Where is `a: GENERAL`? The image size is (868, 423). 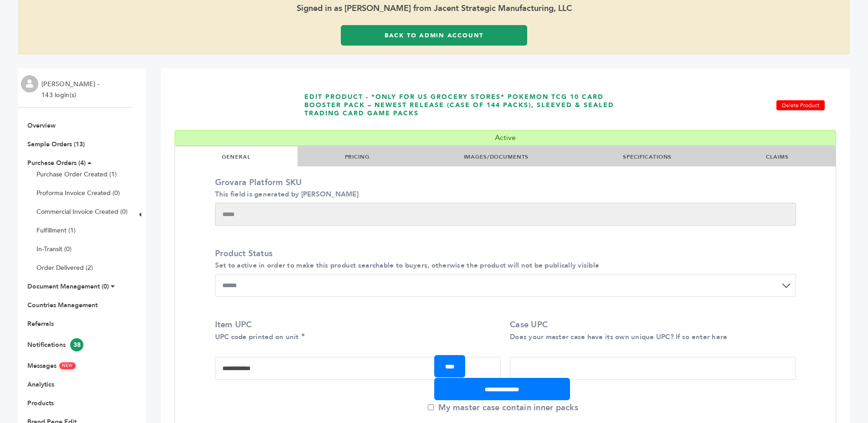 a: GENERAL is located at coordinates (236, 157).